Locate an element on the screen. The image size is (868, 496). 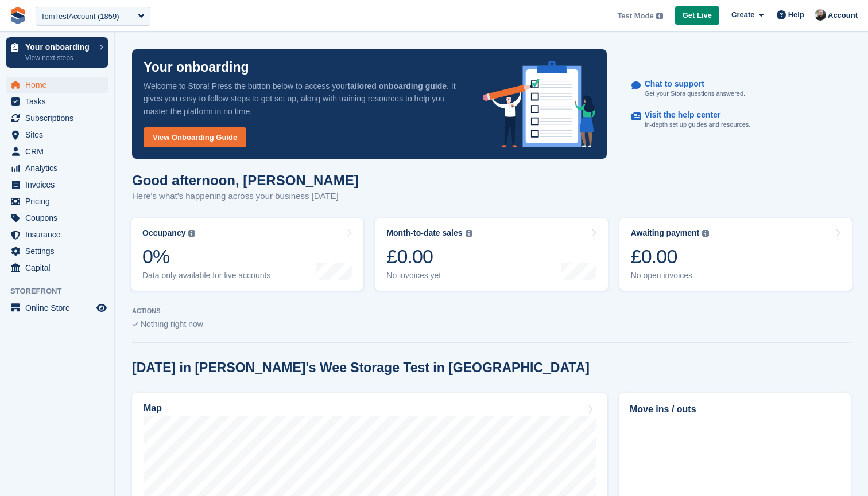
div: No invoices yet is located at coordinates (429, 276).